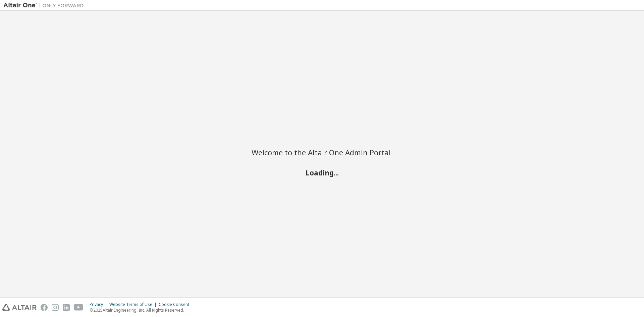  Describe the element at coordinates (45, 5) in the screenshot. I see `img: Altair One` at that location.